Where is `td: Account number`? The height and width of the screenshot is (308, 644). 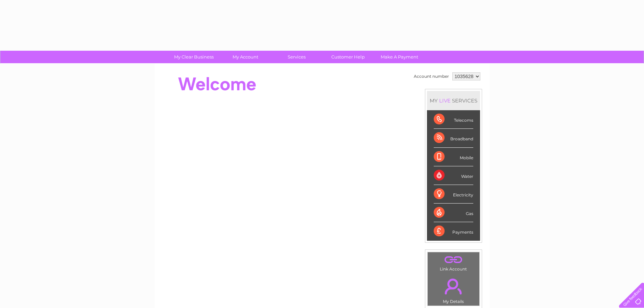 td: Account number is located at coordinates (431, 77).